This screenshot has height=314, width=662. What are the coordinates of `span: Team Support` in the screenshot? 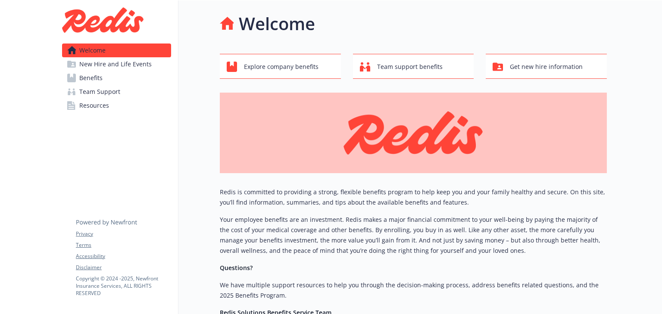 It's located at (100, 92).